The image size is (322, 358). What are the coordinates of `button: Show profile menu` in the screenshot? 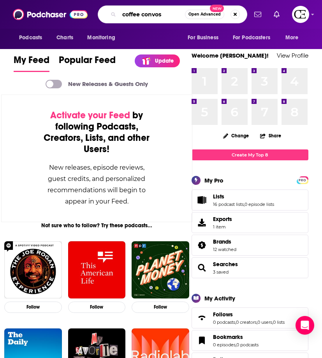 It's located at (300, 14).